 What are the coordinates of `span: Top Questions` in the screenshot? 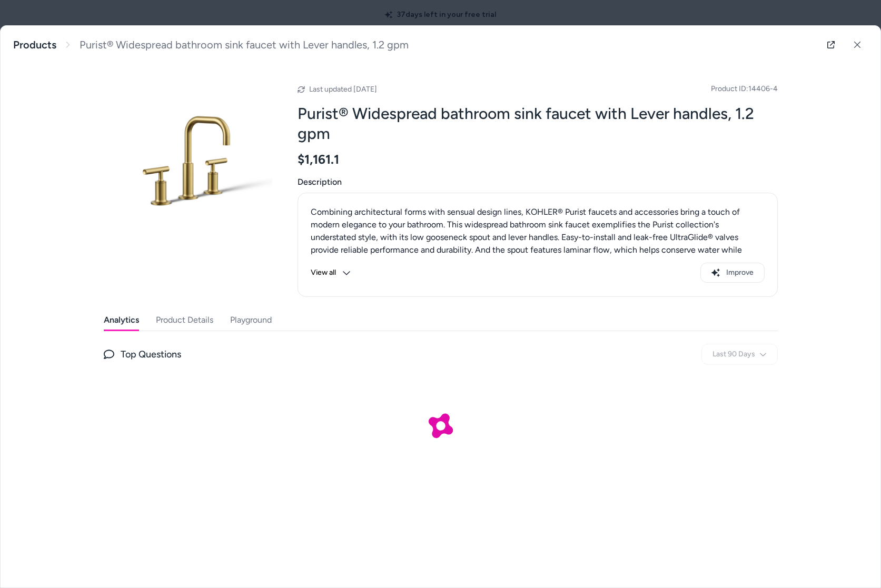 It's located at (150, 354).